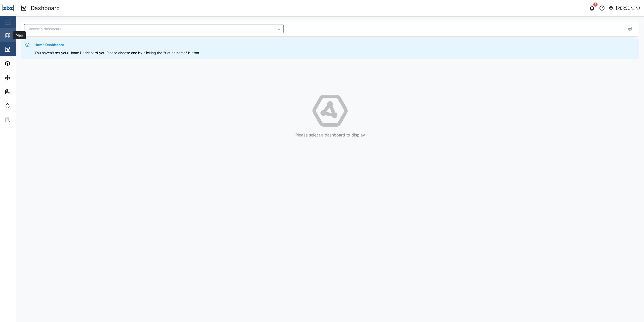 The image size is (644, 322). What do you see at coordinates (20, 120) in the screenshot?
I see `div: Tasks` at bounding box center [20, 120].